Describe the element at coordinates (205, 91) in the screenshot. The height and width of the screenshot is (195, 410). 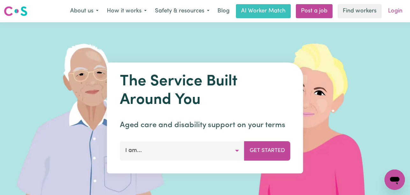
I see `h1: The Service Built Around You` at that location.